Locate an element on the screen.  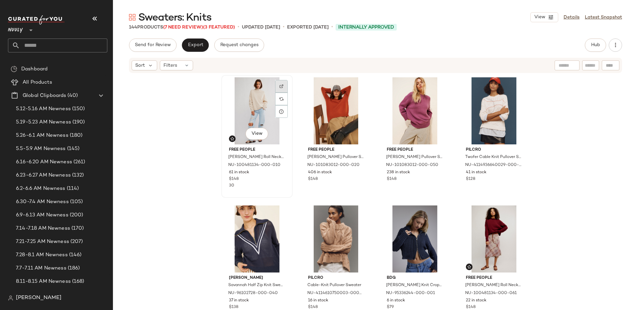
img: 96102728_040_b is located at coordinates (257, 239).